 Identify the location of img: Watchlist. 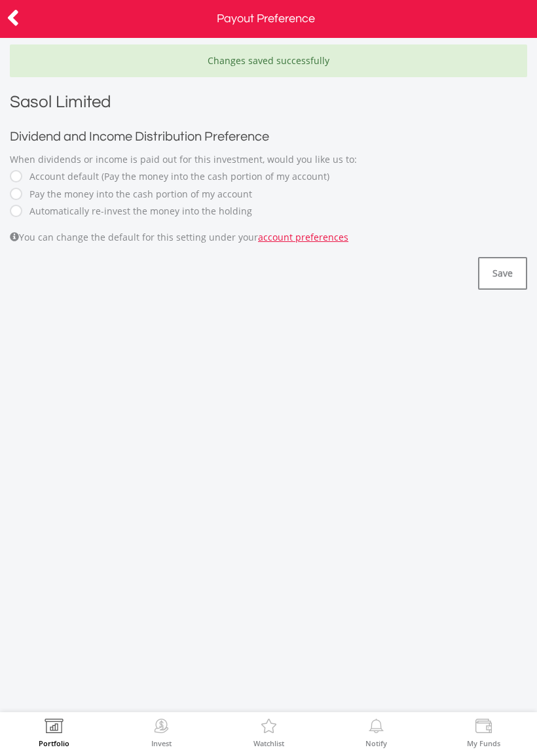
(268, 728).